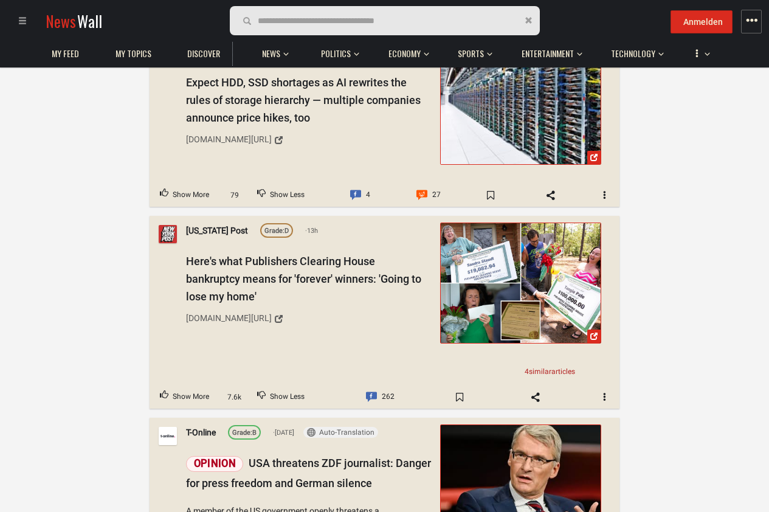  Describe the element at coordinates (276, 230) in the screenshot. I see `a: Grade:D` at that location.